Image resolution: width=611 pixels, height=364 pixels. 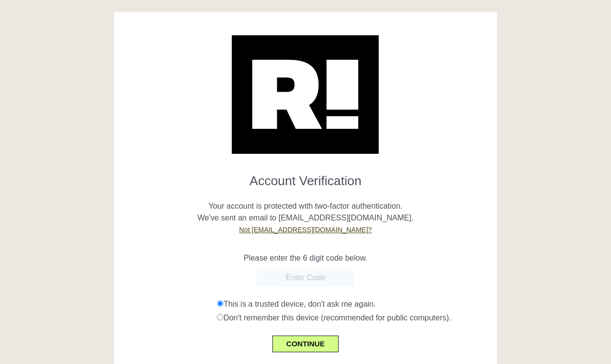 What do you see at coordinates (306, 344) in the screenshot?
I see `button: CONTINUE` at bounding box center [306, 344].